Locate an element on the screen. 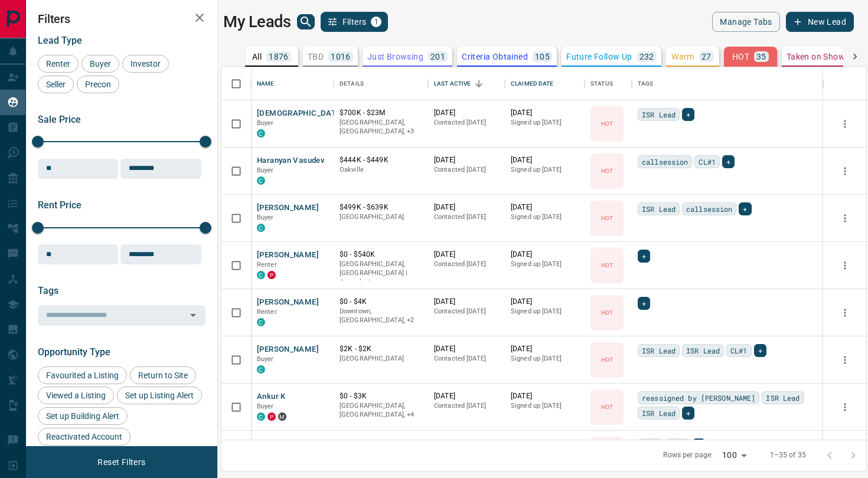 The width and height of the screenshot is (868, 478). span: Viewed a Listing is located at coordinates (75, 395).